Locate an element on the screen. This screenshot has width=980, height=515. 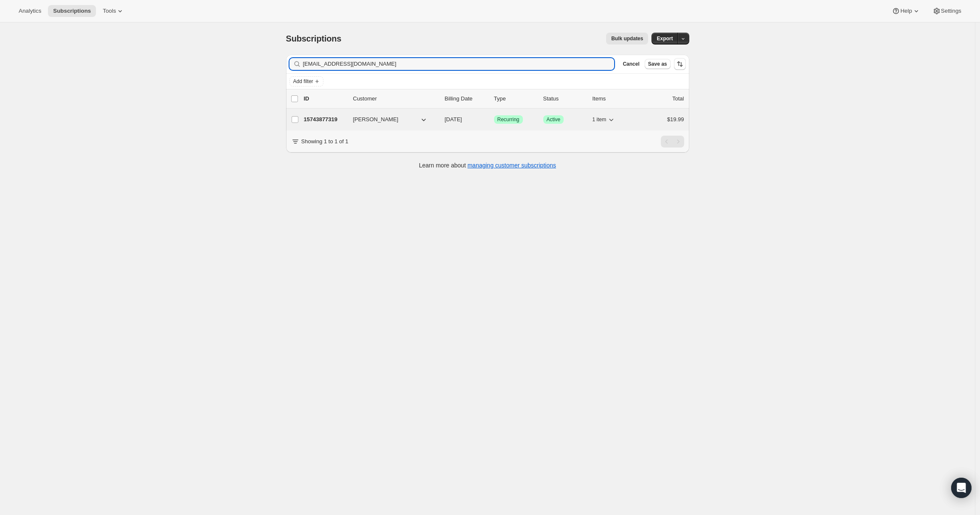
p: Total is located at coordinates (677, 99).